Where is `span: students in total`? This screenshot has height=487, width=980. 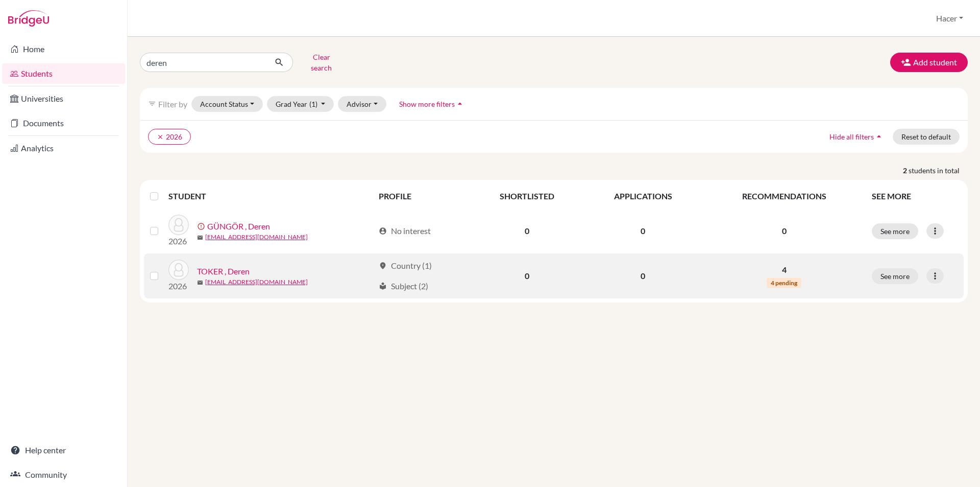
span: students in total is located at coordinates (938, 170).